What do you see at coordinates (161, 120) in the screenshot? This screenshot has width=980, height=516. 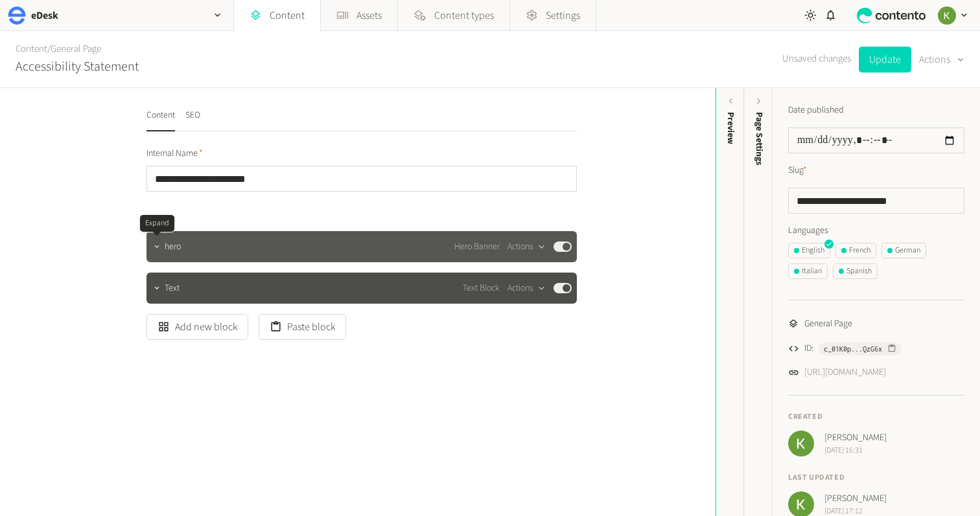 I see `button: Content` at bounding box center [161, 120].